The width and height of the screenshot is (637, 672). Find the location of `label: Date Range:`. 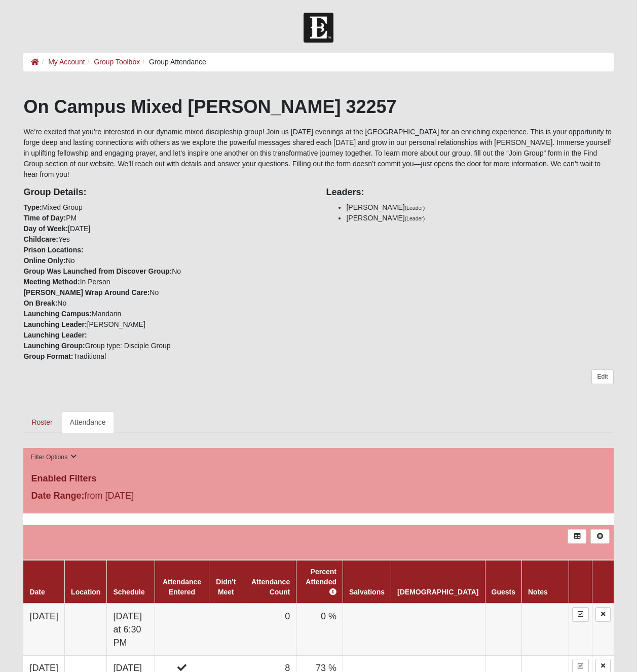

label: Date Range: is located at coordinates (57, 496).